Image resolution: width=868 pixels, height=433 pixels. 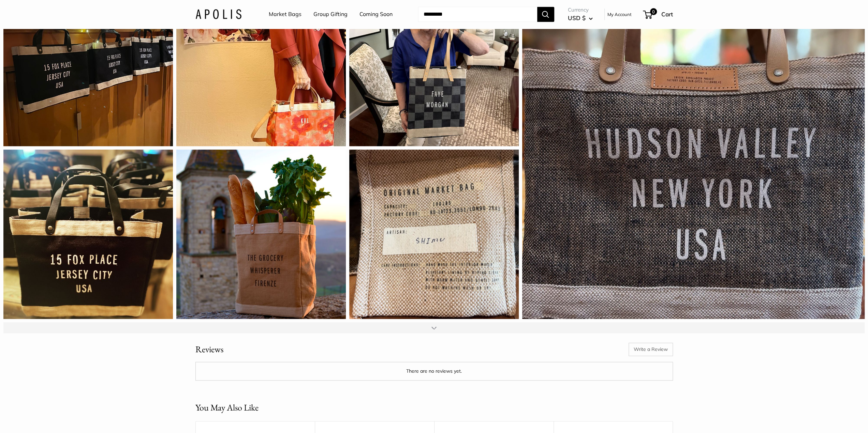 What do you see at coordinates (376, 14) in the screenshot?
I see `a: Coming Soon` at bounding box center [376, 14].